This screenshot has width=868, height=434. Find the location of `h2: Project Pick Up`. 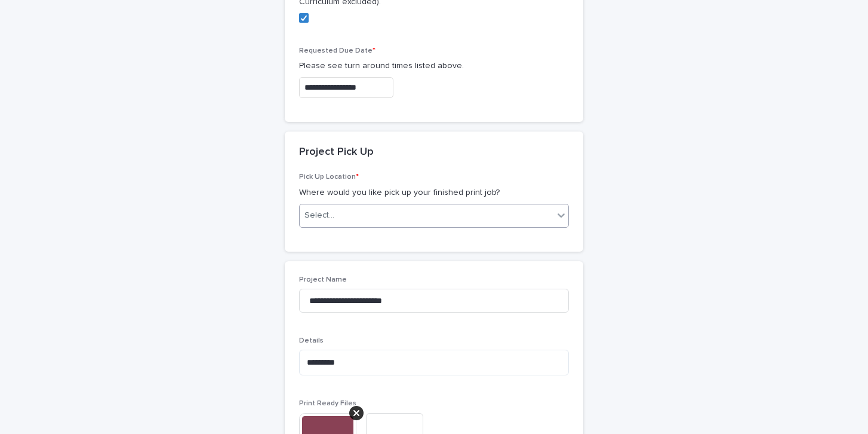

h2: Project Pick Up is located at coordinates (336, 153).